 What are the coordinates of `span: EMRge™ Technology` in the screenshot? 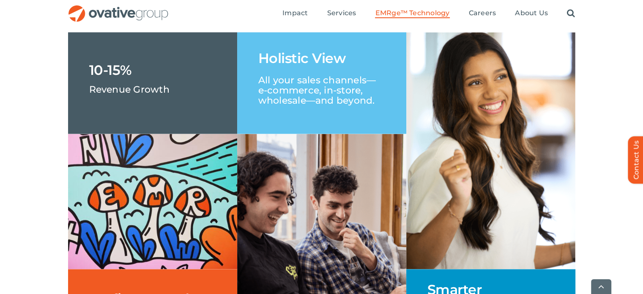 It's located at (412, 13).